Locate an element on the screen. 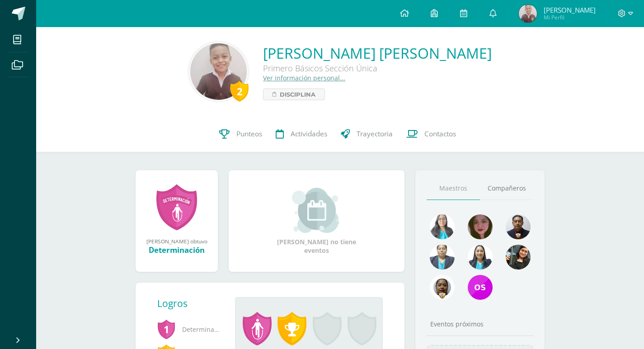  div: Eventos próximos is located at coordinates (479, 324).